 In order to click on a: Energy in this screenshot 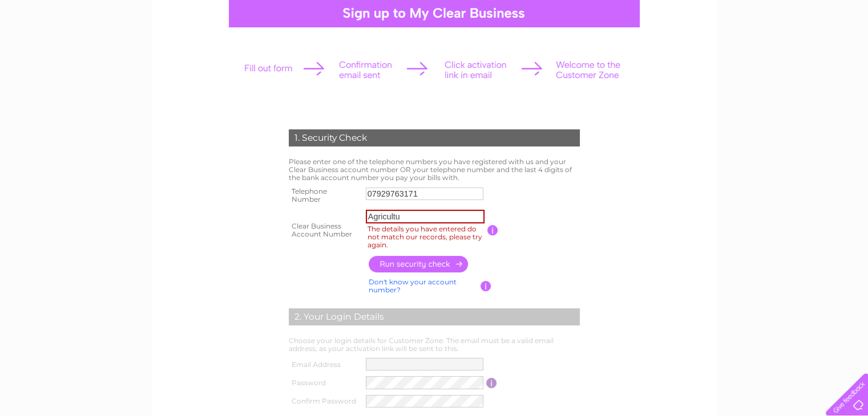, I will do `click(749, 52)`.